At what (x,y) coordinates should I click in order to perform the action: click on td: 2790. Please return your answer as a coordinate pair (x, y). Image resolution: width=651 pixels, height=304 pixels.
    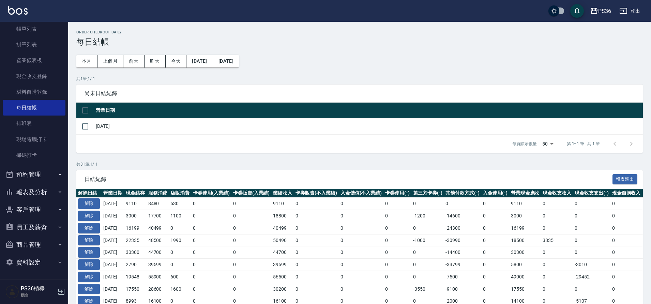
    Looking at the image, I should click on (135, 265).